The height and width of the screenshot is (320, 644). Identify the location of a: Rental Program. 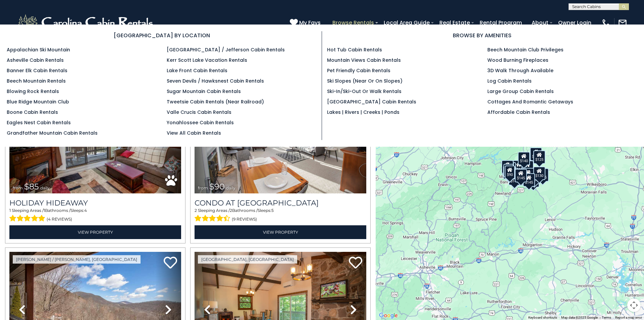
(501, 23).